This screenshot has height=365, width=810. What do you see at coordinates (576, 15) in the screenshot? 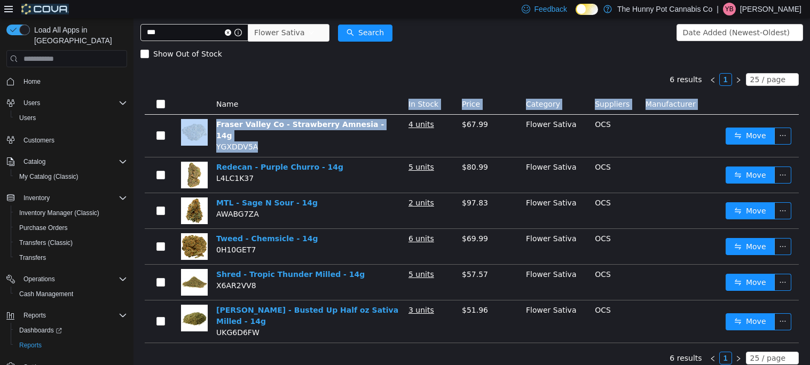
I see `span: Dark Mode` at bounding box center [576, 15].